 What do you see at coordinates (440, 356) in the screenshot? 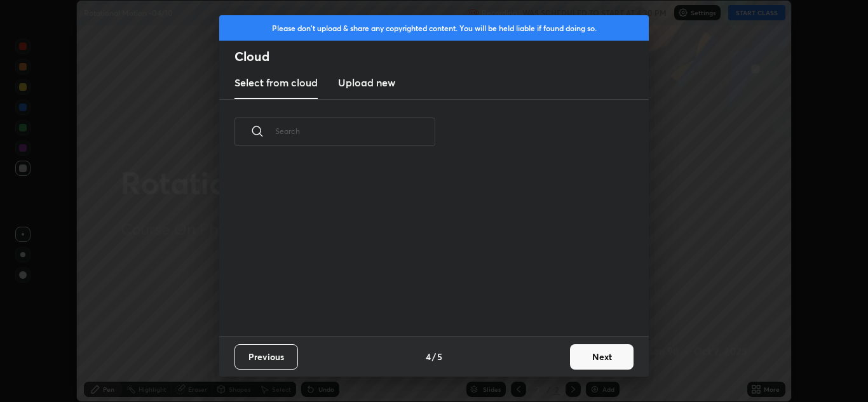
I see `h4: 5` at bounding box center [440, 356].